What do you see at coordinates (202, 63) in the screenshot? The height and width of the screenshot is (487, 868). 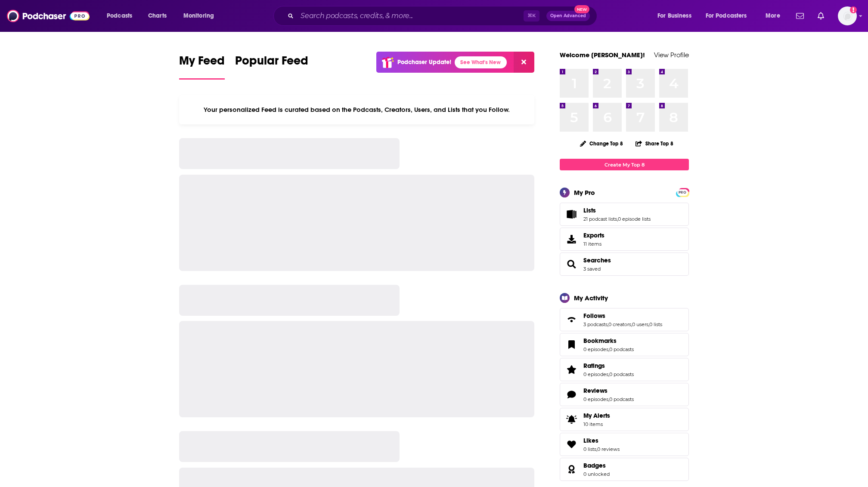 I see `span: My Feed` at bounding box center [202, 63].